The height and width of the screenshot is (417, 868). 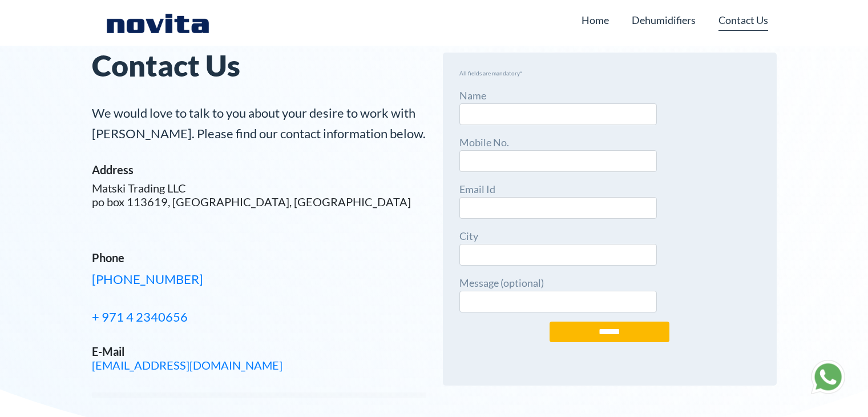 I want to click on input: City, so click(x=558, y=254).